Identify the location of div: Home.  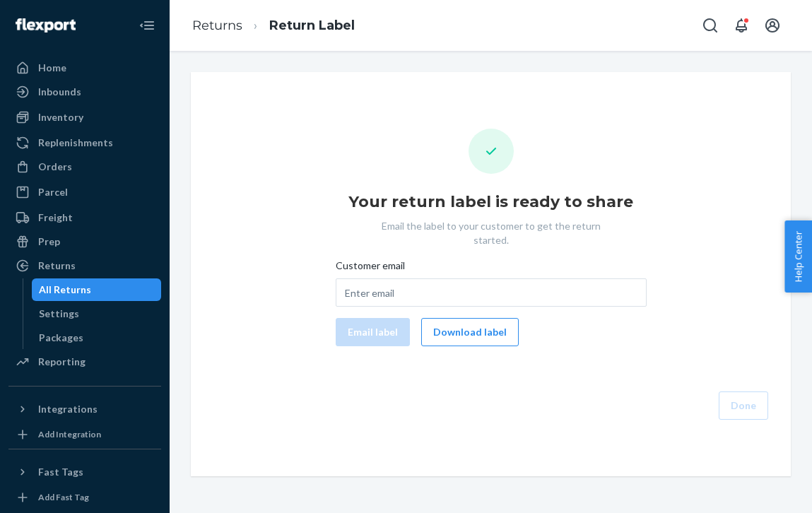
(53, 68).